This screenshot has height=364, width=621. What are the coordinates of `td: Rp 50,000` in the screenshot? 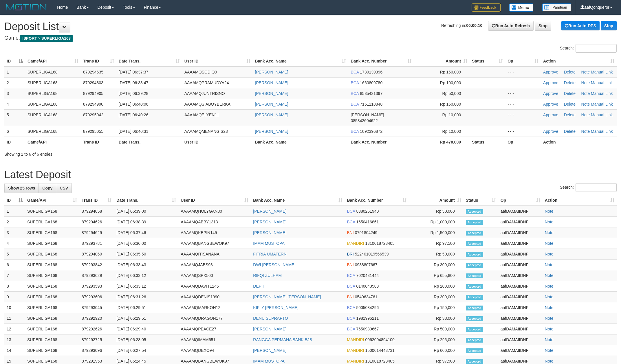 It's located at (436, 254).